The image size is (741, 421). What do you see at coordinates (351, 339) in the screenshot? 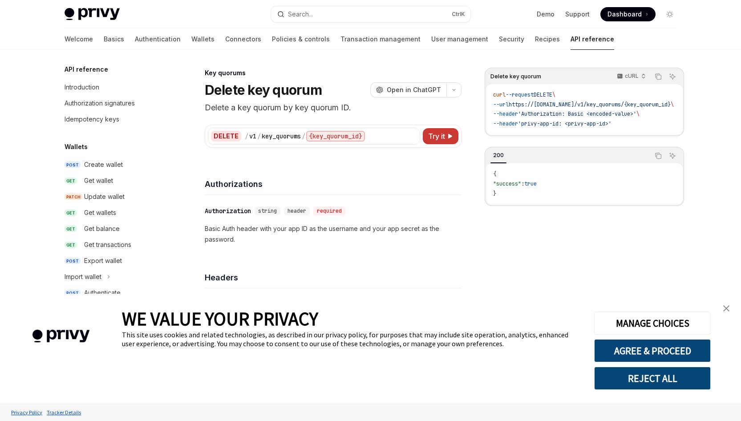
I see `div: This site uses cookies and related technologies, as described in our privacy policy, for purposes...` at bounding box center [351, 339].